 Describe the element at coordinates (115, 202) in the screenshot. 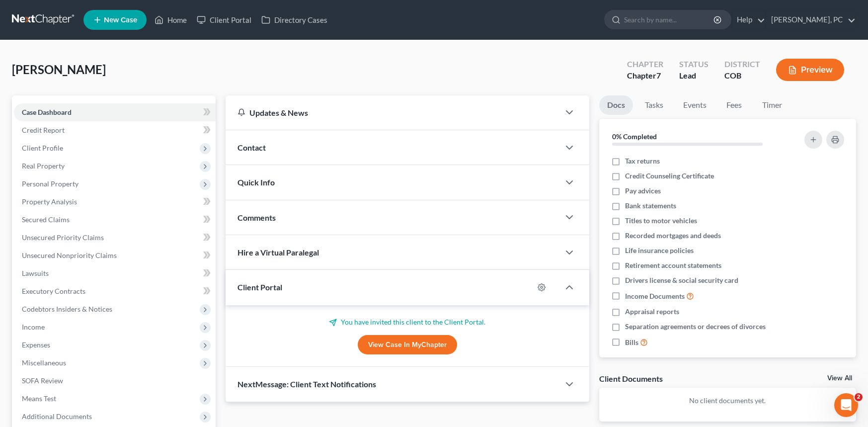

I see `a: Property Analysis` at that location.